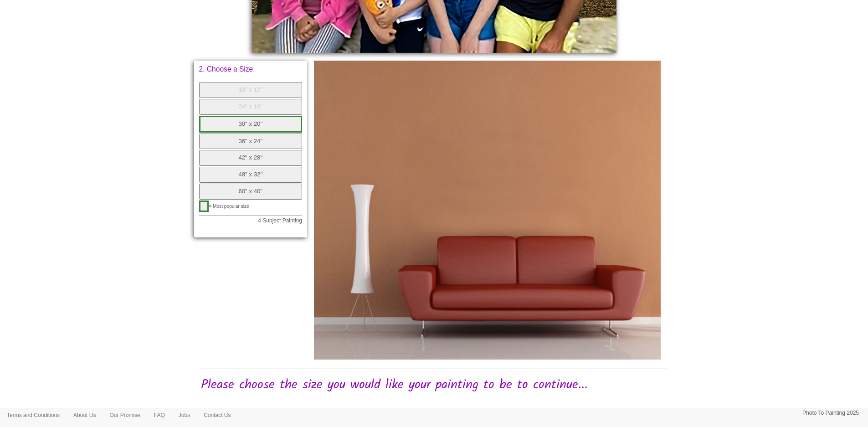  I want to click on button: 42" x 28", so click(251, 158).